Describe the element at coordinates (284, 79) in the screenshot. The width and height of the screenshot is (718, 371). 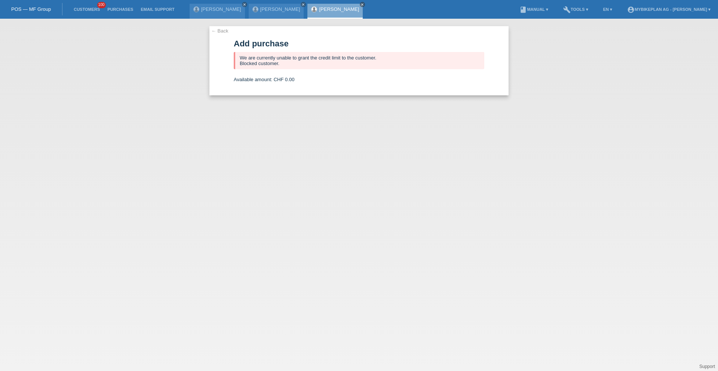
I see `span: CHF 0.00` at that location.